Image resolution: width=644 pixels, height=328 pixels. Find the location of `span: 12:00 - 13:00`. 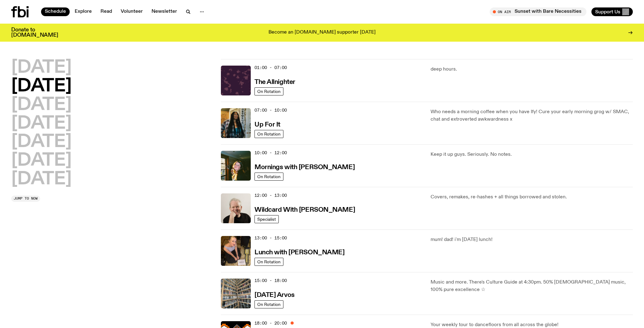

span: 12:00 - 13:00 is located at coordinates (271, 195).